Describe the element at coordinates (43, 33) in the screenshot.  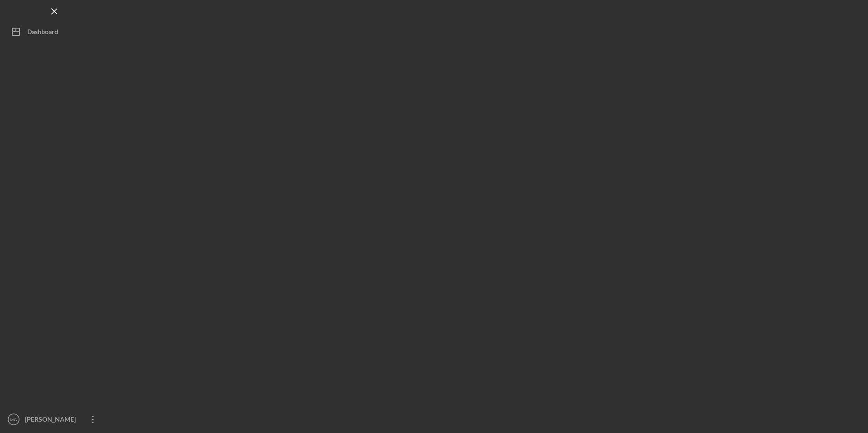
I see `div: Dashboard` at that location.